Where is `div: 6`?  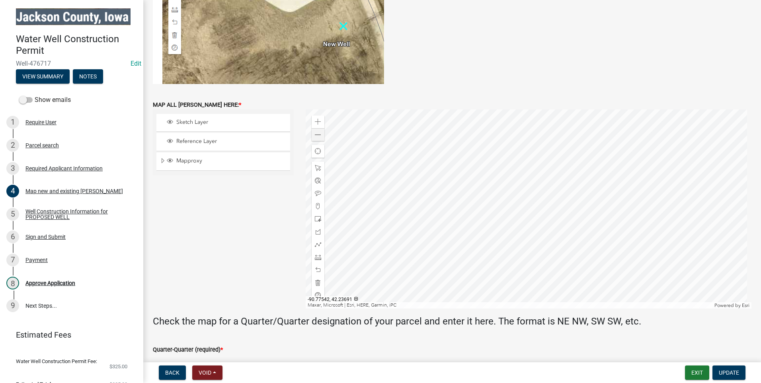 div: 6 is located at coordinates (13, 237).